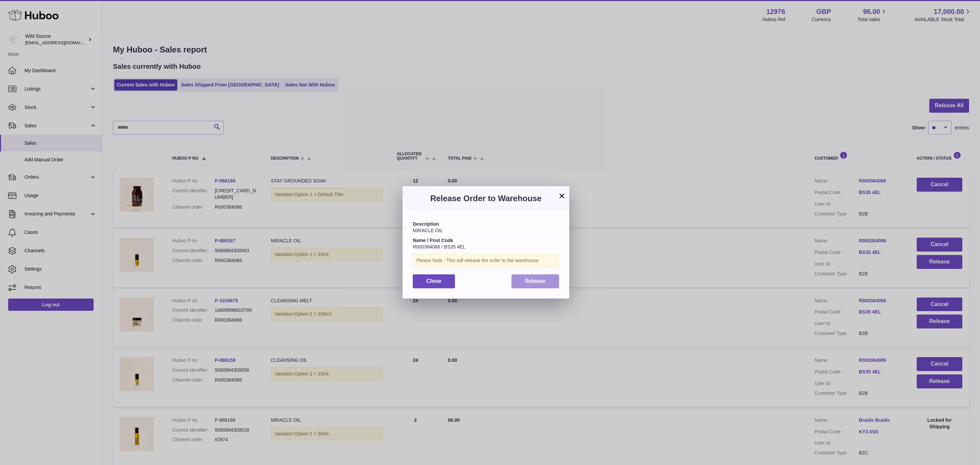 The height and width of the screenshot is (465, 980). What do you see at coordinates (486, 198) in the screenshot?
I see `h3: Release Order to Warehouse` at bounding box center [486, 198].